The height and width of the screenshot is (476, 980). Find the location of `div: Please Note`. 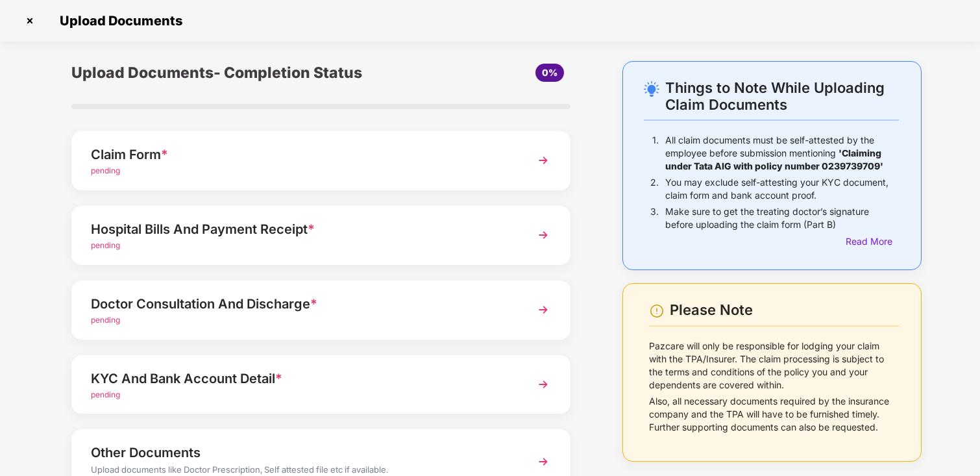

div: Please Note is located at coordinates (784, 310).